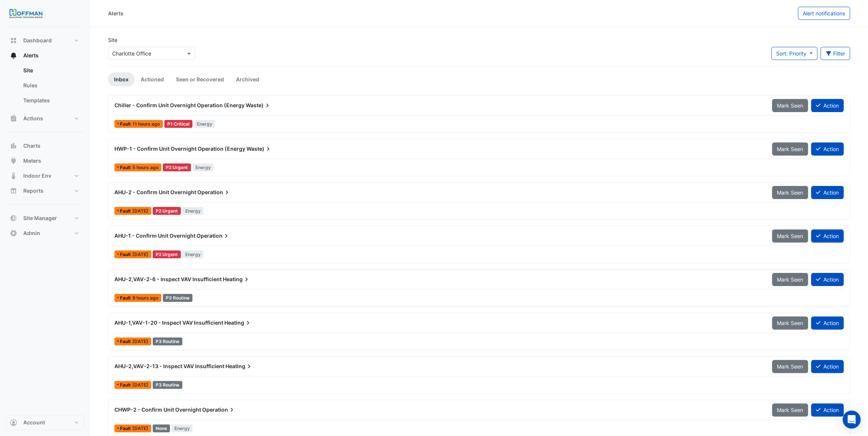 The height and width of the screenshot is (436, 868). Describe the element at coordinates (26, 14) in the screenshot. I see `img: Company Logo` at that location.